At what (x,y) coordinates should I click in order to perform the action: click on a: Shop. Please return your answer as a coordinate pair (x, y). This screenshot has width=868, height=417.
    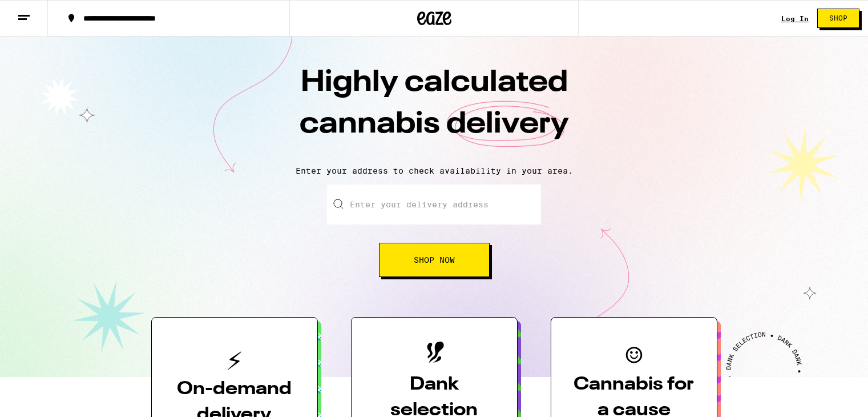
    Looking at the image, I should click on (839, 18).